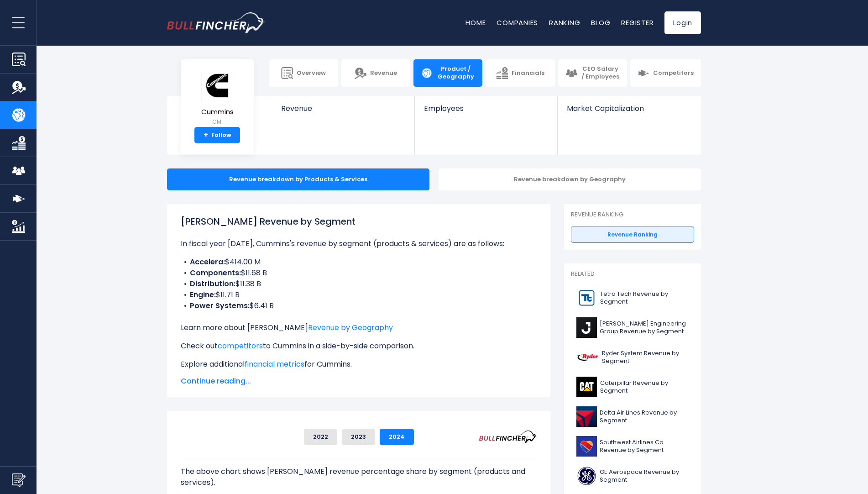  I want to click on img: CAT logo, so click(587, 386).